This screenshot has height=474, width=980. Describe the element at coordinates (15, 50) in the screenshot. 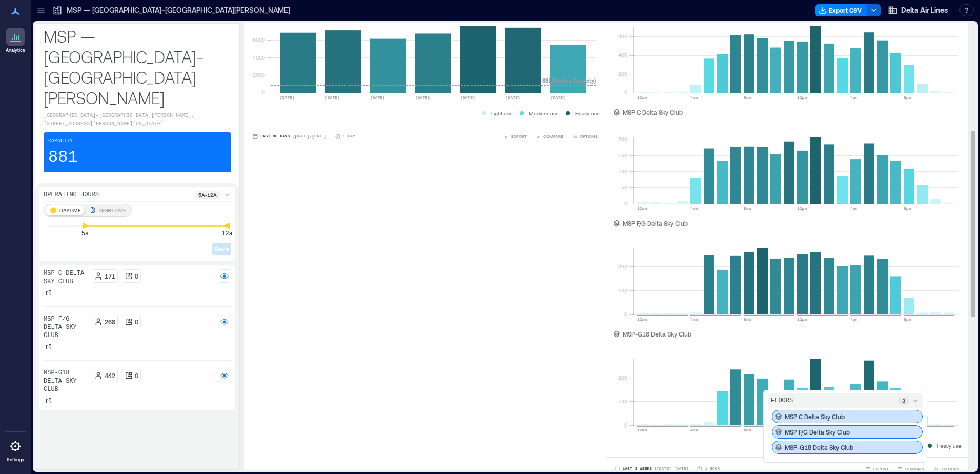

I see `p: Analytics` at that location.